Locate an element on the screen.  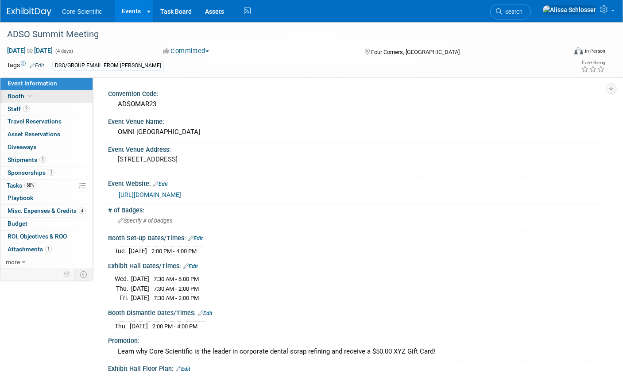
div: Exhibit Hall Floor Plan: is located at coordinates (356, 368).